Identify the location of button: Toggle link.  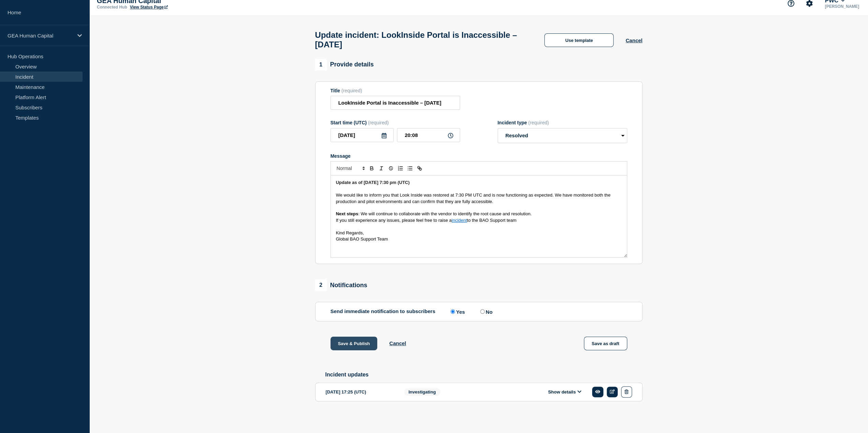
(419, 168).